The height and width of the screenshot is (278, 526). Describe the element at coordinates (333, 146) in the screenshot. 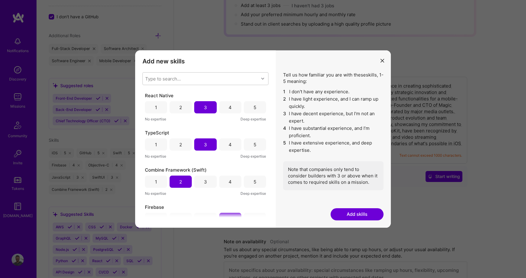

I see `li: I have extensive experience, and deep expertise.` at that location.